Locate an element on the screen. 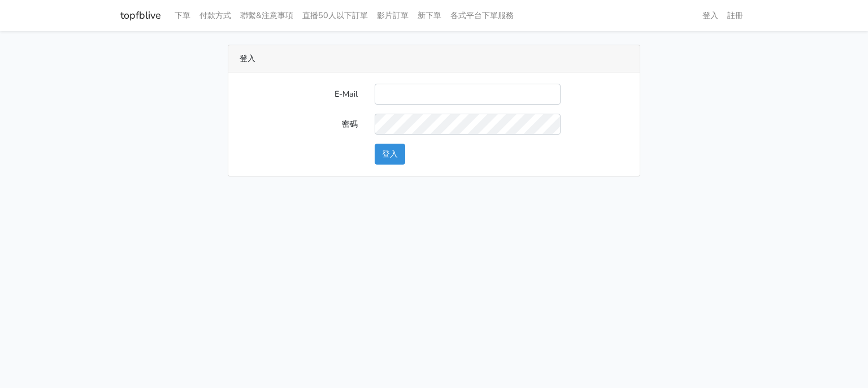  label: 密碼 is located at coordinates (299, 124).